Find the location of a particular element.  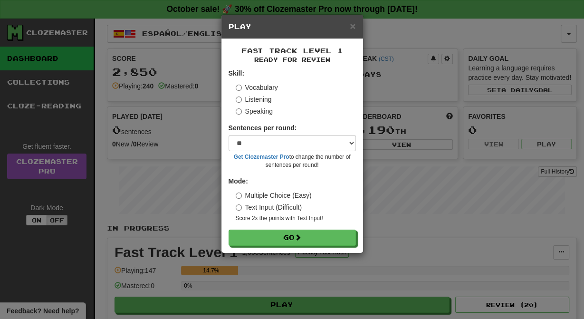

input: Listening is located at coordinates (238, 99).